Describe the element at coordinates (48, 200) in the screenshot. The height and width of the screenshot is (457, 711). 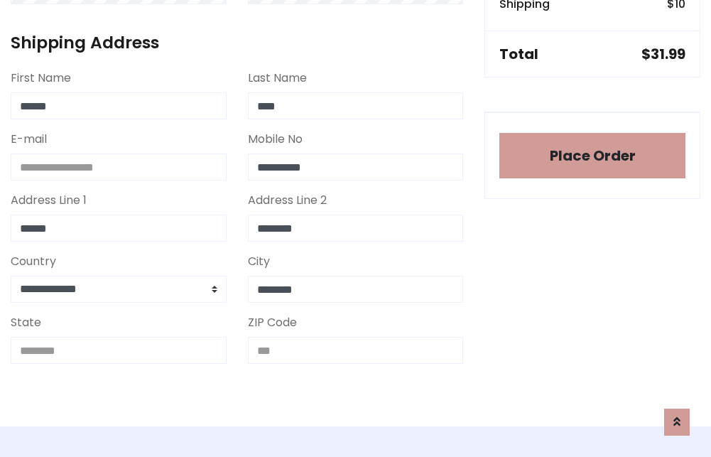
I see `label: Address Line 1` at that location.